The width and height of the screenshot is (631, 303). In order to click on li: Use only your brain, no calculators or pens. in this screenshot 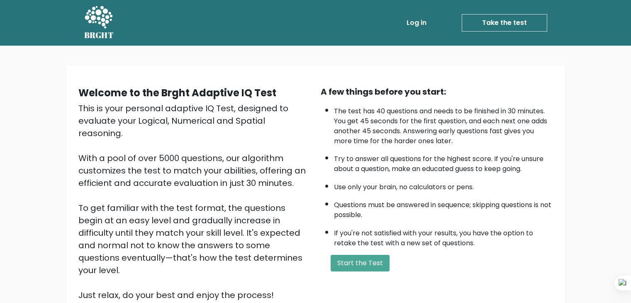, I will do `click(443, 185)`.